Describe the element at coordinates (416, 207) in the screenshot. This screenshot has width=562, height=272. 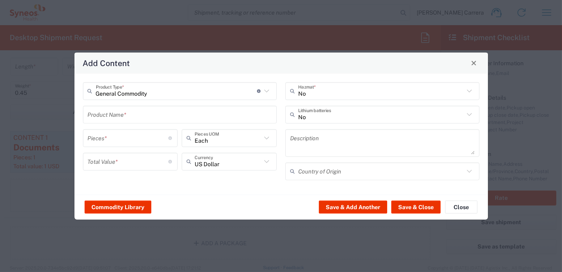
I see `button: Save & Close` at that location.